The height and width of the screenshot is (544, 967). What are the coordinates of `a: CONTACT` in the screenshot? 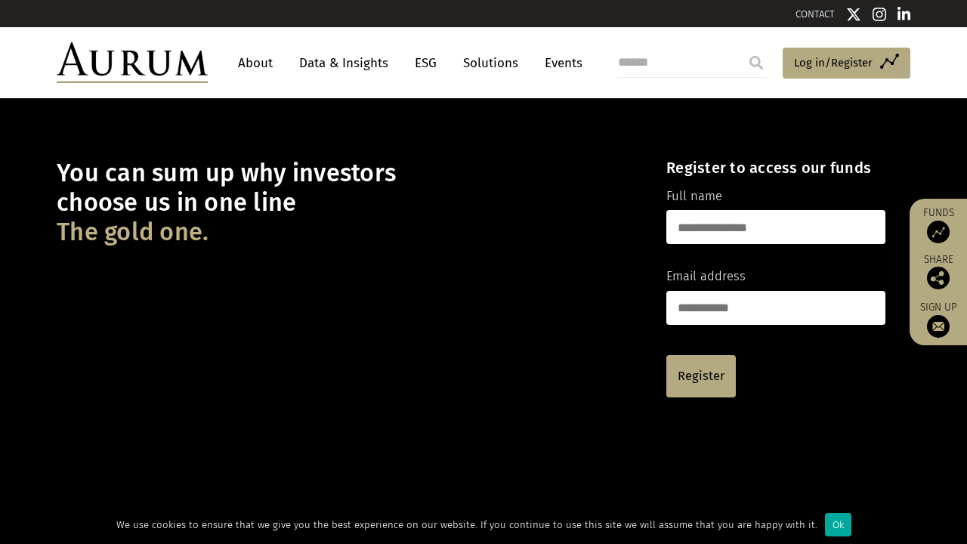 It's located at (815, 14).